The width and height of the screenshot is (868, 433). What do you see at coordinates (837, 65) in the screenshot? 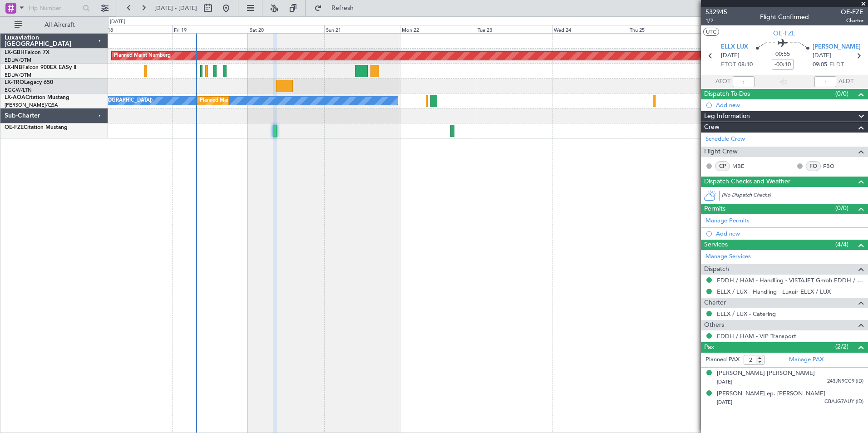
I see `span: ELDT` at bounding box center [837, 65].